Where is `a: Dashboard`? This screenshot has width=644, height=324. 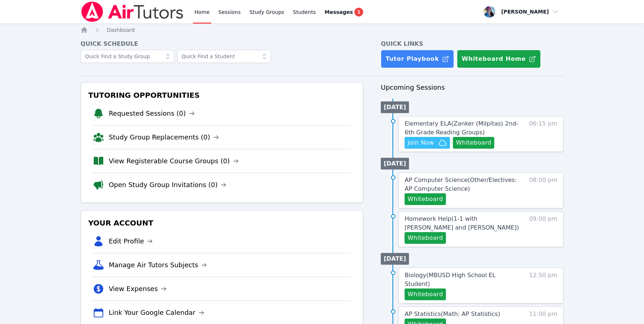
a: Dashboard is located at coordinates (121, 30).